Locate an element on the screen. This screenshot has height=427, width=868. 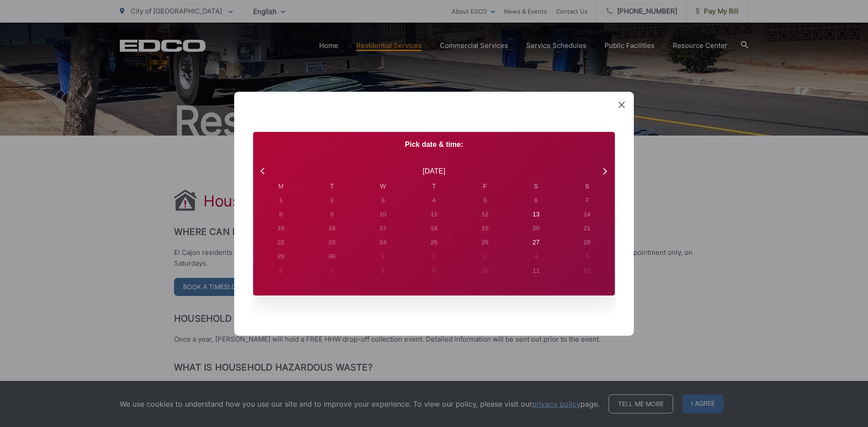
div: 29 is located at coordinates (281, 256).